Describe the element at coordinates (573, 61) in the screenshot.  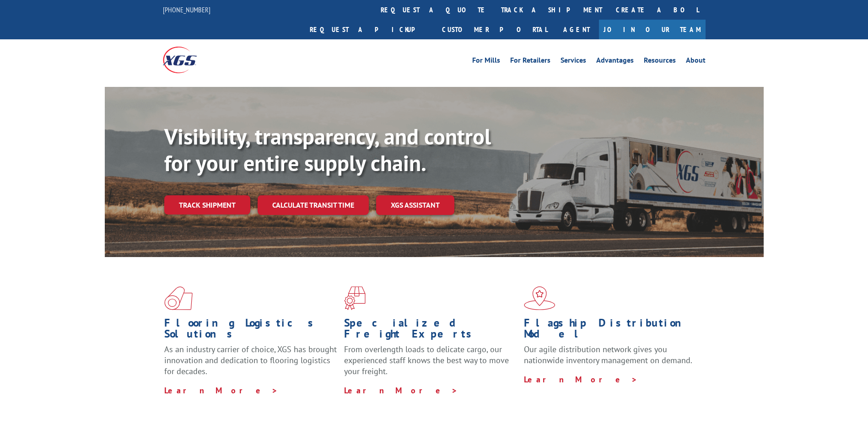
I see `a: Services` at that location.